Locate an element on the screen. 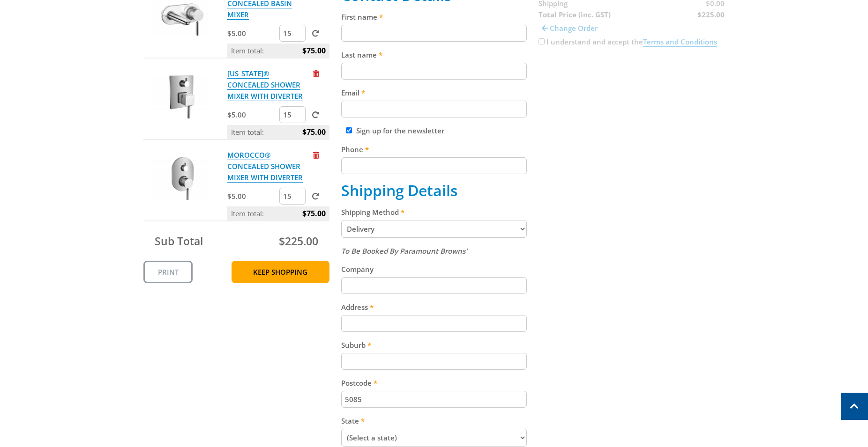 The image size is (868, 447). label: Sign up for the newsletter is located at coordinates (400, 131).